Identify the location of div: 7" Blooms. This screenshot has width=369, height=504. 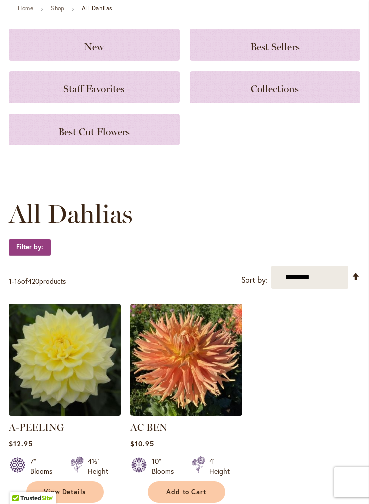
(44, 466).